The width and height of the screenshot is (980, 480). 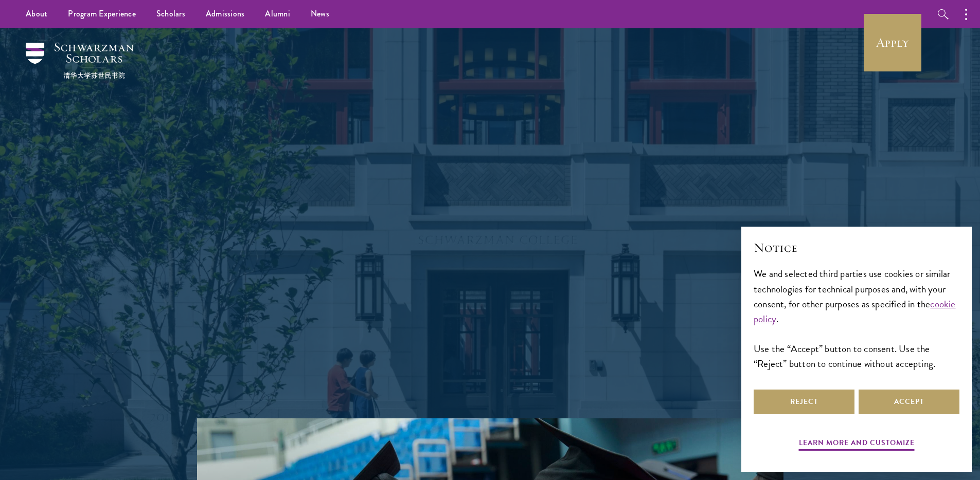 What do you see at coordinates (856, 318) in the screenshot?
I see `div: We and selected third parties use cookies or similar technologies for technical purposes and, wit...` at bounding box center [856, 318].